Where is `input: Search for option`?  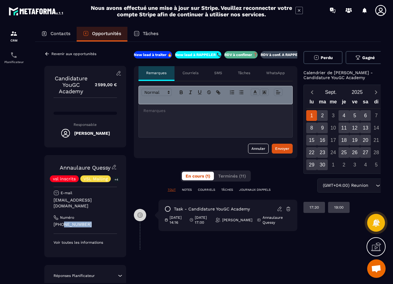 input: Search for option is located at coordinates (372, 186).